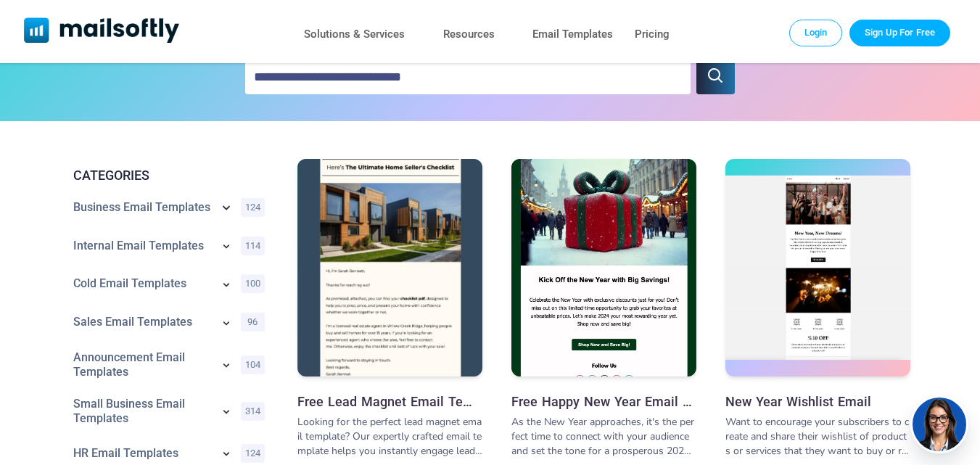 This screenshot has width=980, height=465. Describe the element at coordinates (101, 31) in the screenshot. I see `a: Mailsoftly` at that location.